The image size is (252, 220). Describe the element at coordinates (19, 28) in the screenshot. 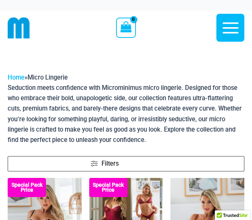

I see `img: cropped mm emblem` at that location.